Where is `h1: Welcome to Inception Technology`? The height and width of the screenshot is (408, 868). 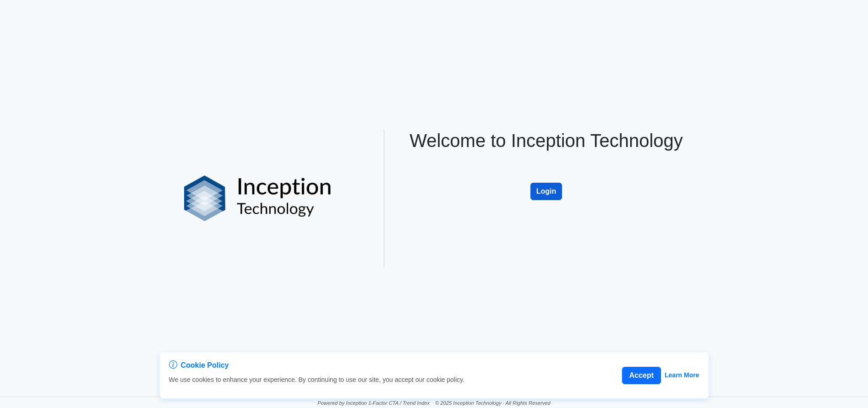
h1: Welcome to Inception Technology is located at coordinates (546, 141).